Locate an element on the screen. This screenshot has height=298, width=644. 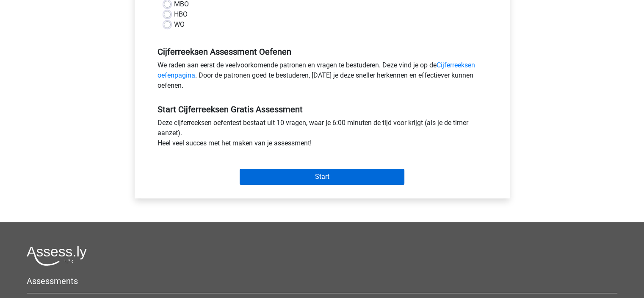
label: HBO is located at coordinates (181, 14).